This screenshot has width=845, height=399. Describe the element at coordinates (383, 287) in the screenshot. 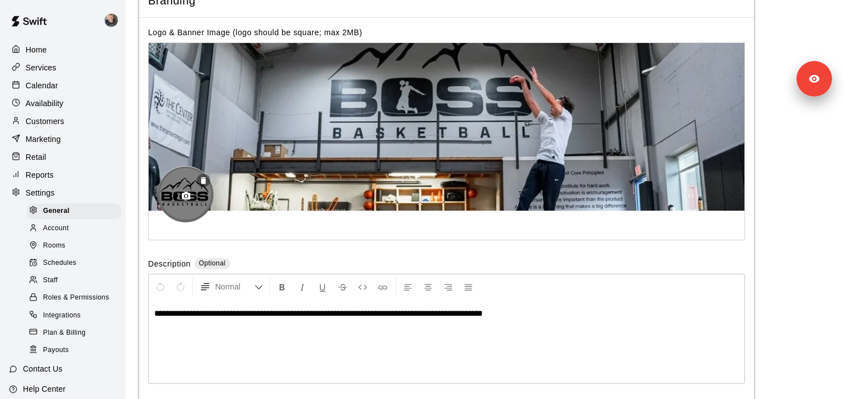

I see `button: Insert Link` at that location.